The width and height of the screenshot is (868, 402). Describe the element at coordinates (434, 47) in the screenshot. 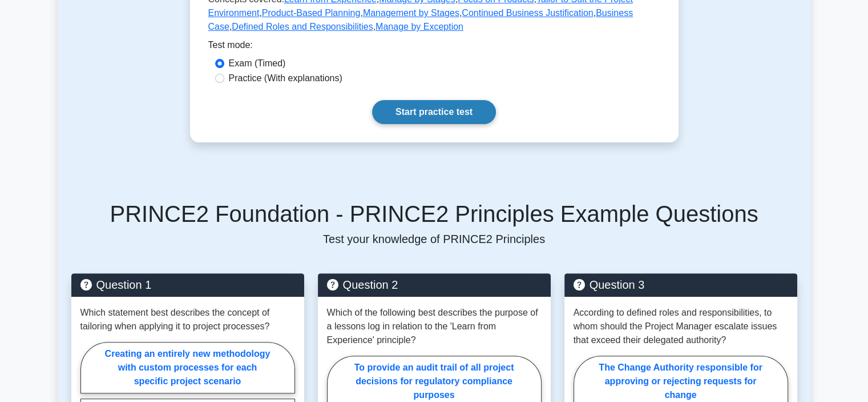

I see `div: Test mode:` at that location.